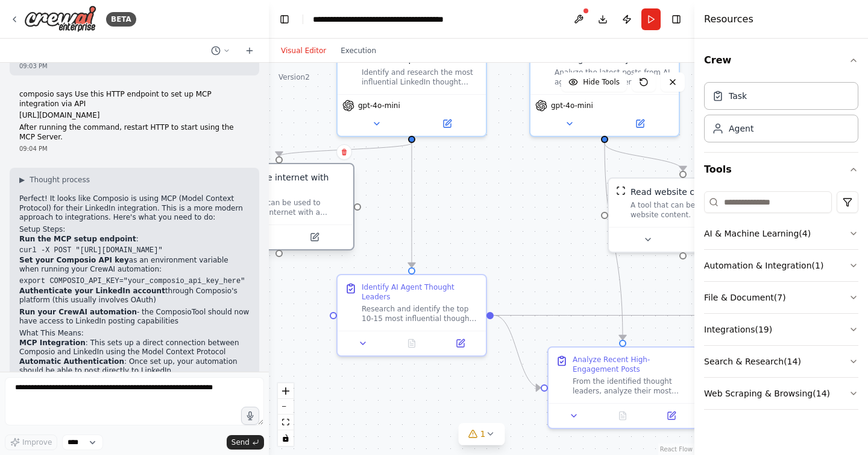 This screenshot has height=455, width=868. I want to click on button: File & Document(7), so click(781, 297).